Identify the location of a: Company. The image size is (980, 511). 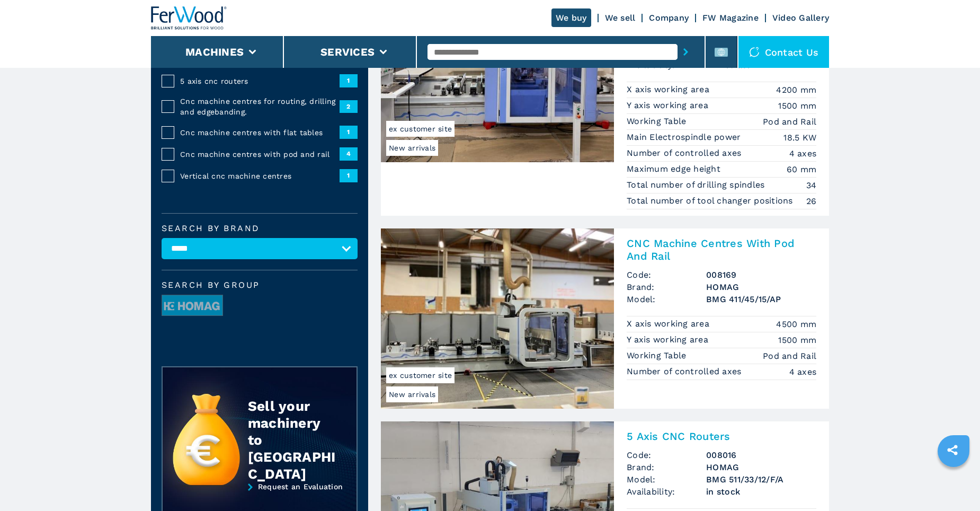
(669, 17).